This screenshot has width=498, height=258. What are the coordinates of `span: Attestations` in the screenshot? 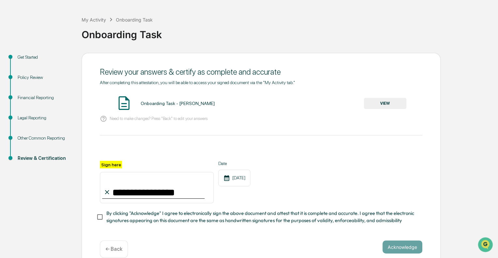 It's located at (67, 85).